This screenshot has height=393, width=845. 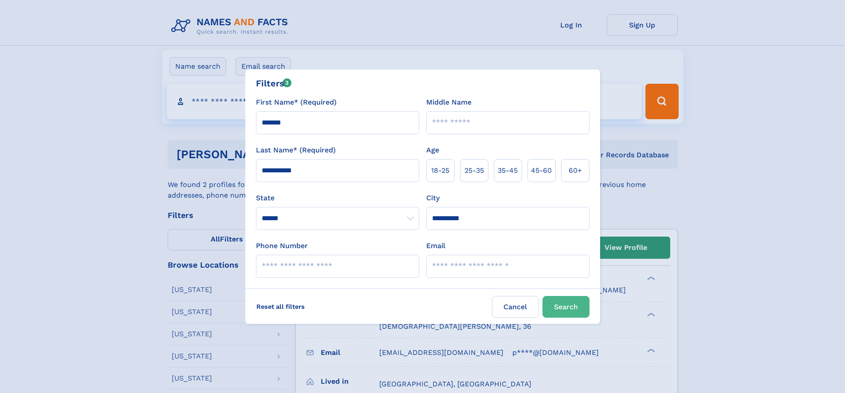 I want to click on span: 35‑45, so click(x=507, y=171).